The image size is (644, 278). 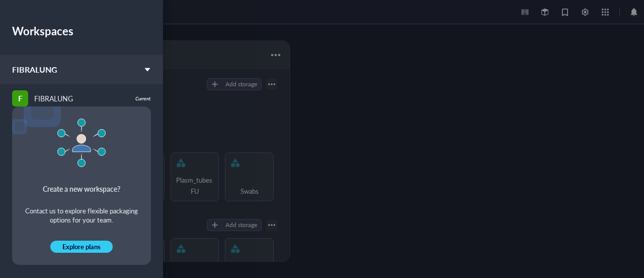 What do you see at coordinates (82, 143) in the screenshot?
I see `img: New workspace` at bounding box center [82, 143].